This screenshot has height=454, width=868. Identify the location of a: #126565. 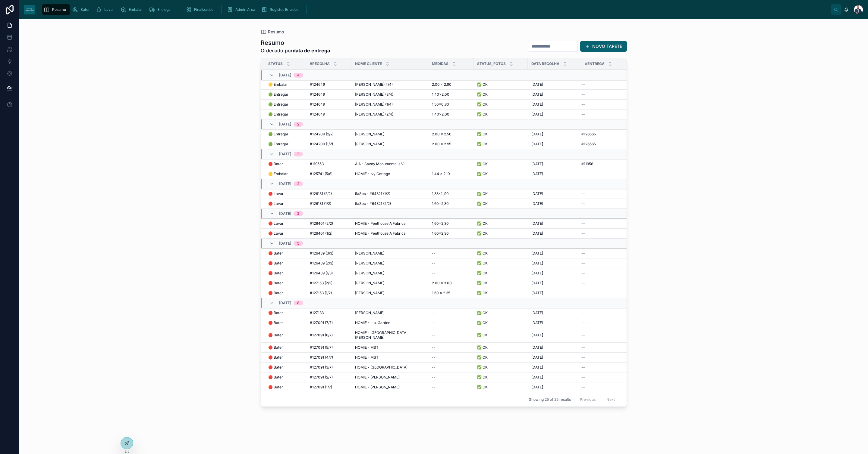
(606, 134).